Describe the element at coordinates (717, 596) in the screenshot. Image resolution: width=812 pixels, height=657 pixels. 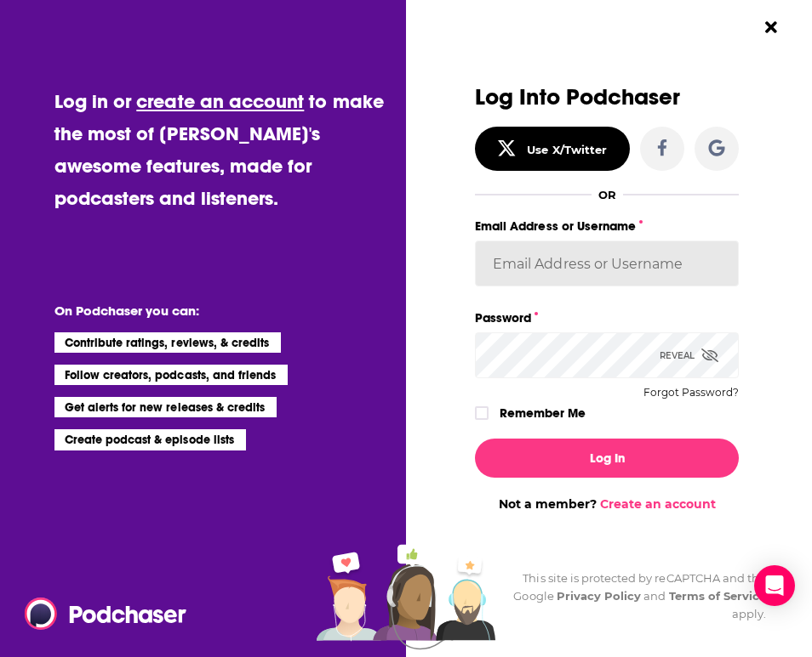
I see `a: Terms of Service` at that location.